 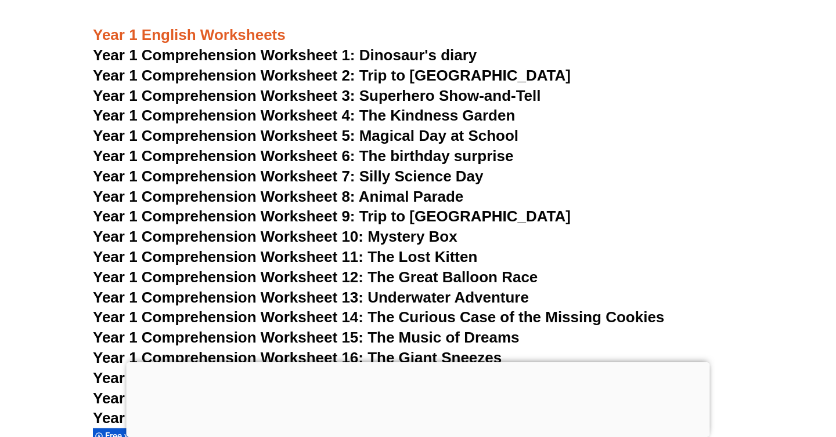 I want to click on a: Year 1 Comprehension Worksheet 15: The Music of Dreams, so click(x=306, y=338).